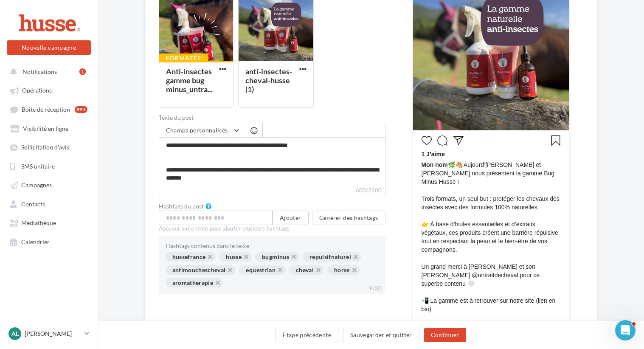 The image size is (644, 349). Describe the element at coordinates (272, 117) in the screenshot. I see `label: Texte du post` at that location.